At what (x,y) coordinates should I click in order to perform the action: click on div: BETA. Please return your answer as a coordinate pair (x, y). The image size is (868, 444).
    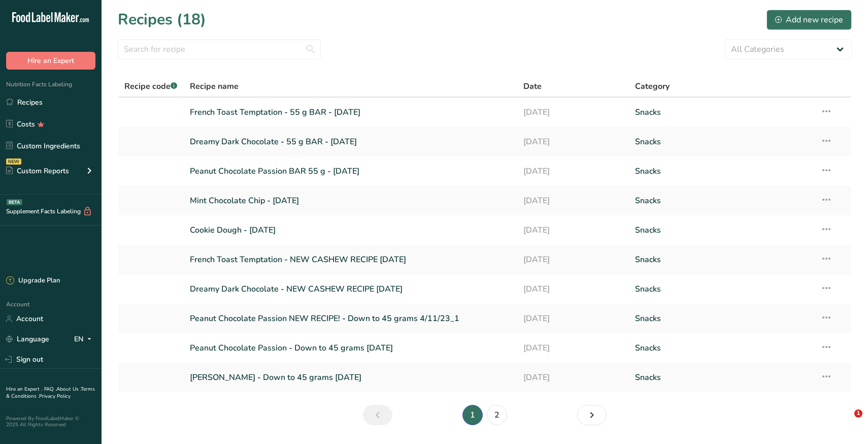
    Looking at the image, I should click on (14, 202).